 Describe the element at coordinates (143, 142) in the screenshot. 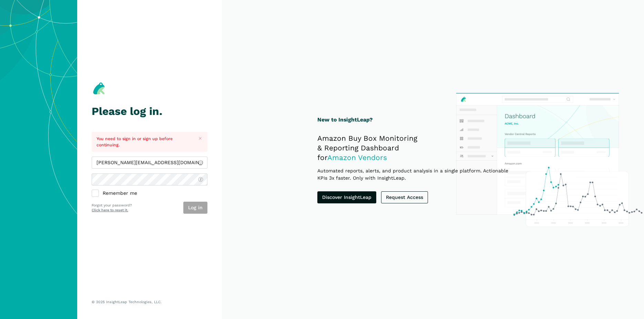

I see `p: You need to sign in or sign up before continuing.` at that location.